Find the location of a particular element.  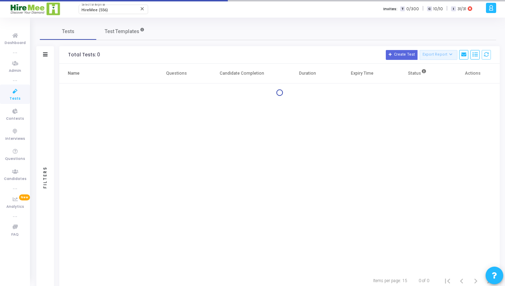

th: Actions is located at coordinates (472, 74).